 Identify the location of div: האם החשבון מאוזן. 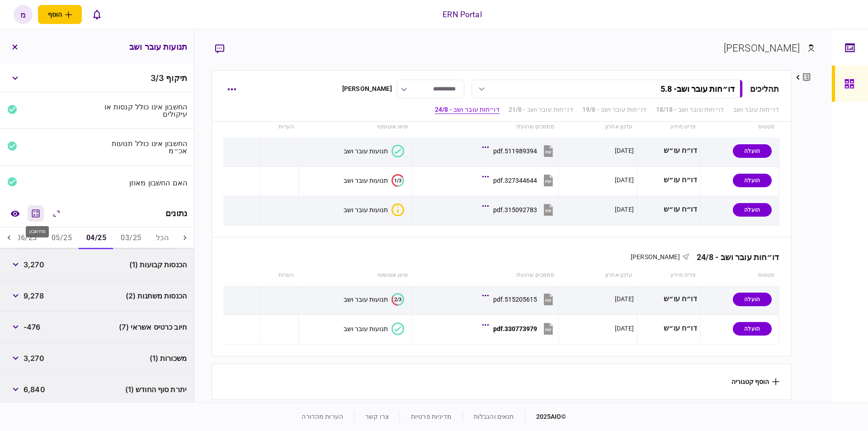
(144, 183).